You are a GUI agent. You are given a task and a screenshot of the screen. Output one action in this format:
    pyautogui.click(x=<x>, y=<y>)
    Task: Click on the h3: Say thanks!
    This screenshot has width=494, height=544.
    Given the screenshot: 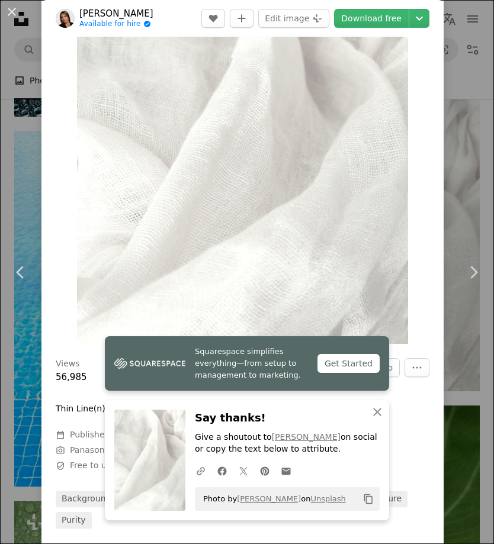 What is the action you would take?
    pyautogui.click(x=287, y=418)
    